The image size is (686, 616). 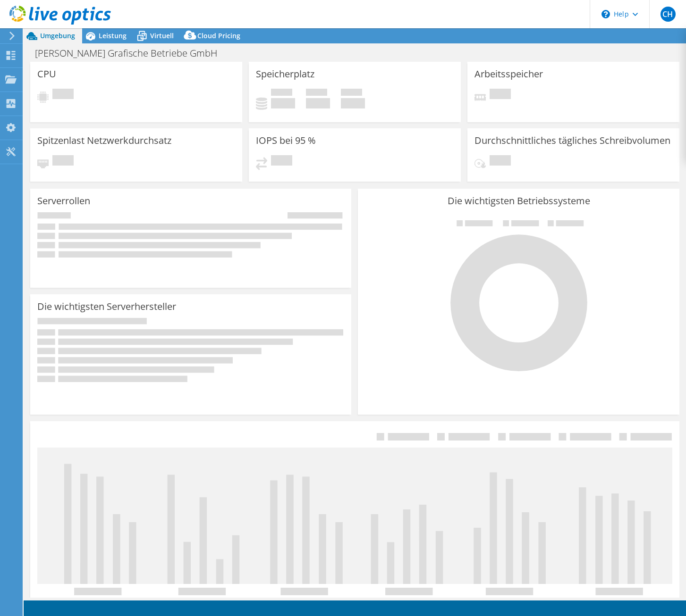 I want to click on span: Verfügbar, so click(x=317, y=93).